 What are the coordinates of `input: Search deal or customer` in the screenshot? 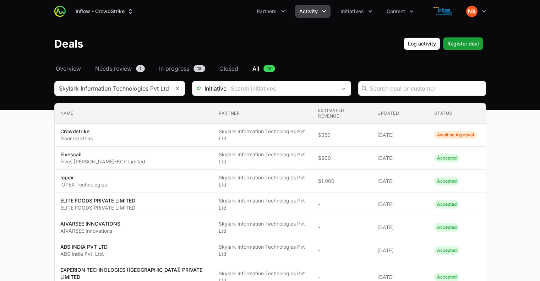 It's located at (426, 88).